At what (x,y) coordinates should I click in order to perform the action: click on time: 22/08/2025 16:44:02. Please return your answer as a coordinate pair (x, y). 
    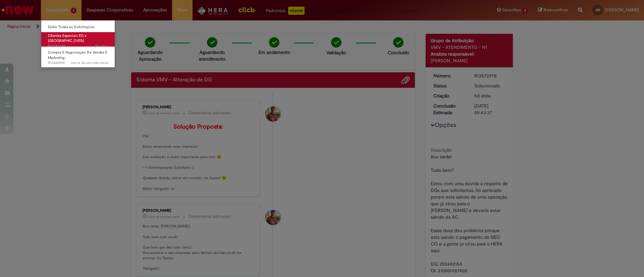
    Looking at the image, I should click on (90, 63).